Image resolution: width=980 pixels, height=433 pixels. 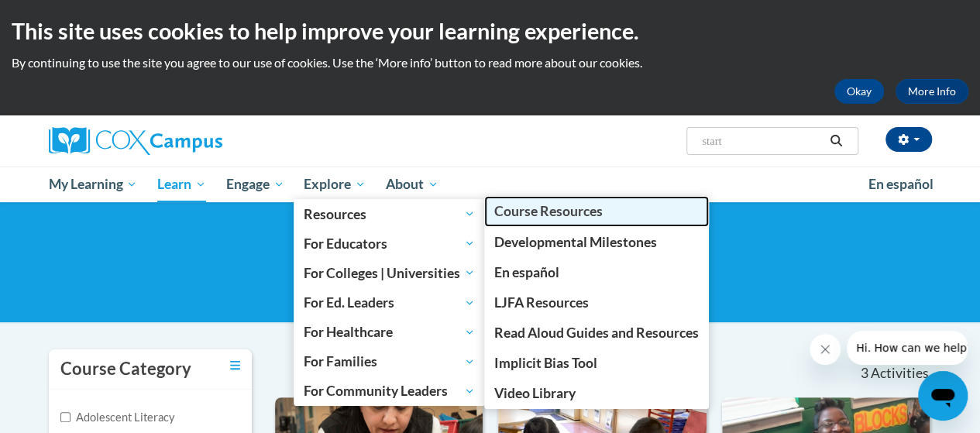 What do you see at coordinates (389, 273) in the screenshot?
I see `a: For Colleges | Universities` at bounding box center [389, 273].